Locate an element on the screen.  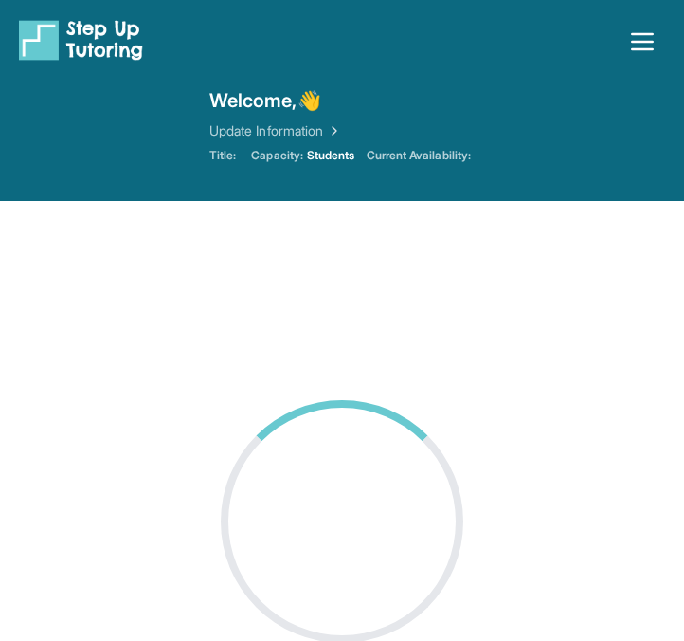
span: Capacity: is located at coordinates (277, 155).